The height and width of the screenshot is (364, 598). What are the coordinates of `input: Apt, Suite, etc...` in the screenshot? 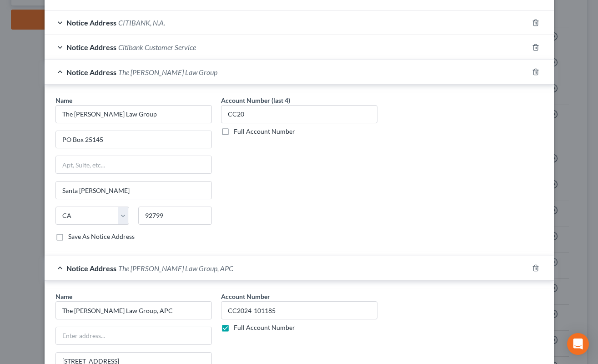 It's located at (134, 165).